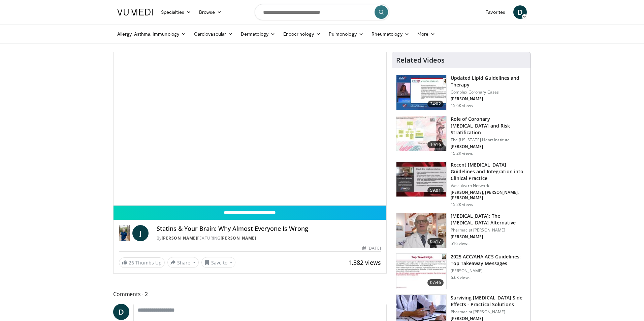 The width and height of the screenshot is (644, 321). I want to click on p: 6.6K views, so click(460, 278).